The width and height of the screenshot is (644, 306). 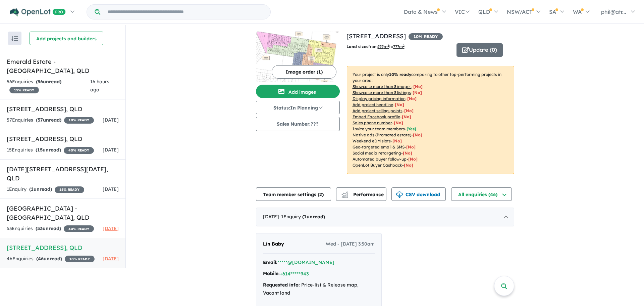 What do you see at coordinates (399, 195) in the screenshot?
I see `img: download icon` at bounding box center [399, 195].